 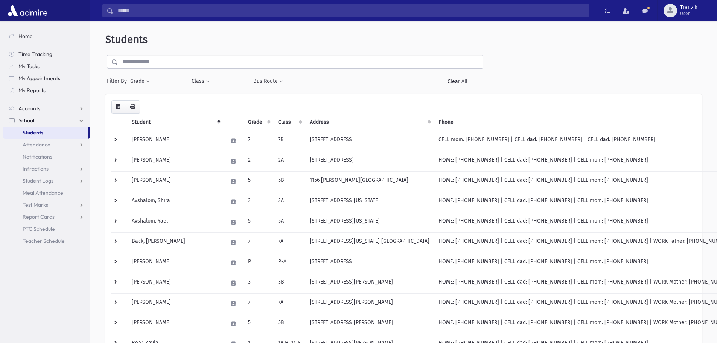 What do you see at coordinates (689, 8) in the screenshot?
I see `span: Traitzik` at bounding box center [689, 8].